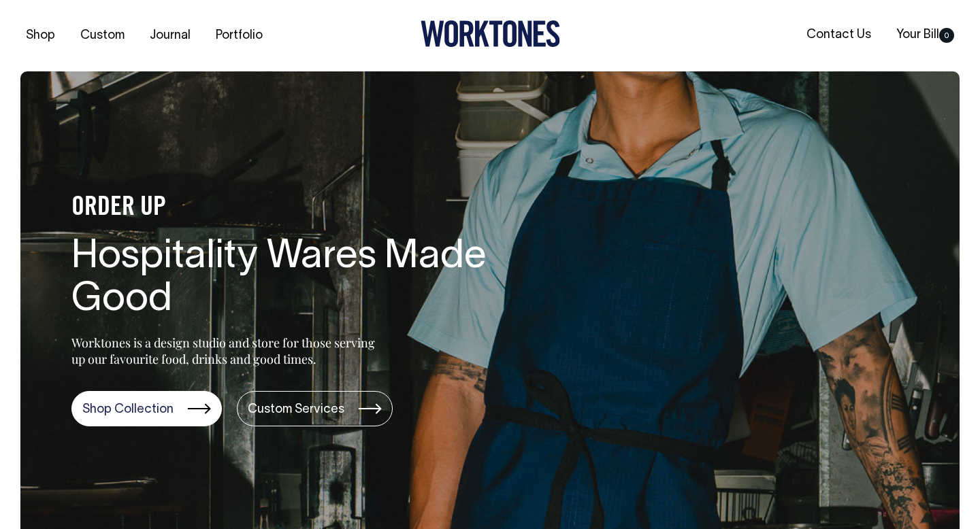 Image resolution: width=980 pixels, height=529 pixels. What do you see at coordinates (947, 36) in the screenshot?
I see `span: 0` at bounding box center [947, 36].